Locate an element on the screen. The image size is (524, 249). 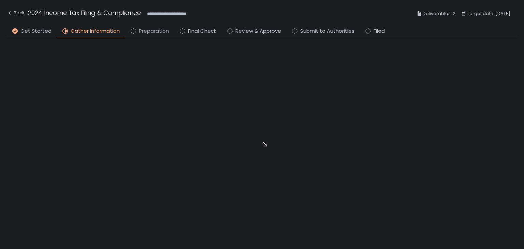
span: Get Started is located at coordinates (36, 31).